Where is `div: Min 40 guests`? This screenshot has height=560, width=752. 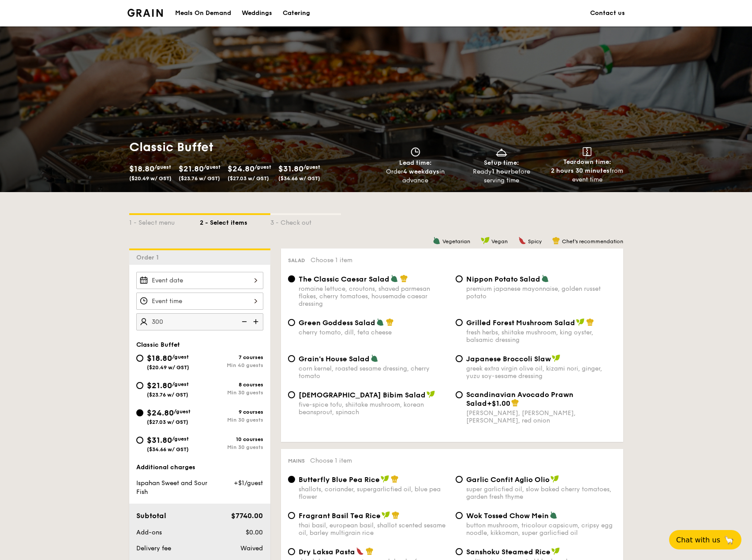
div: Min 40 guests is located at coordinates (231, 365).